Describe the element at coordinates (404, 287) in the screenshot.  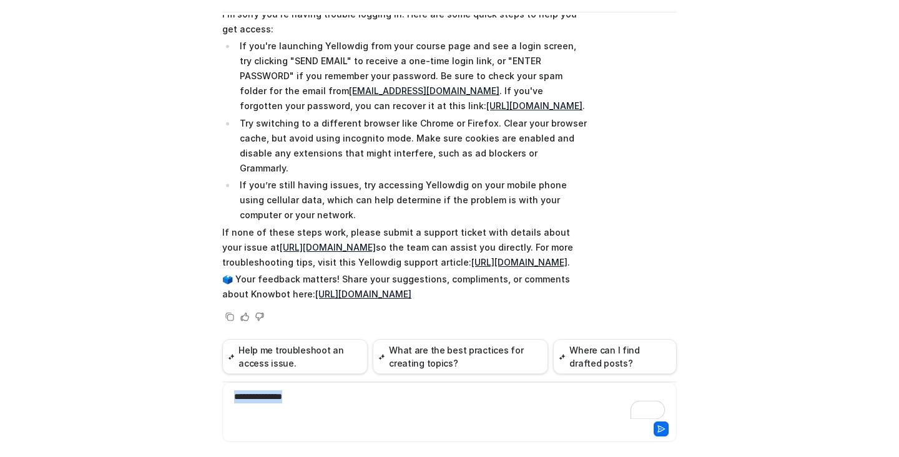
I see `p: 🗳️ Your feedback matters! Share your suggestions, compliments, or comments about Knowbot here:` at that location.